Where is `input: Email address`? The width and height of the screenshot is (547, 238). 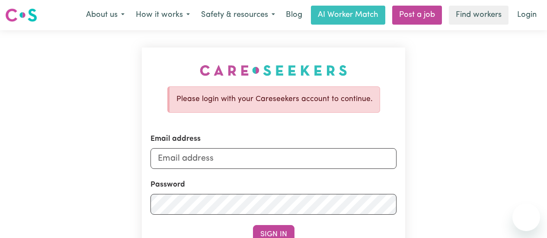 input: Email address is located at coordinates (274, 159).